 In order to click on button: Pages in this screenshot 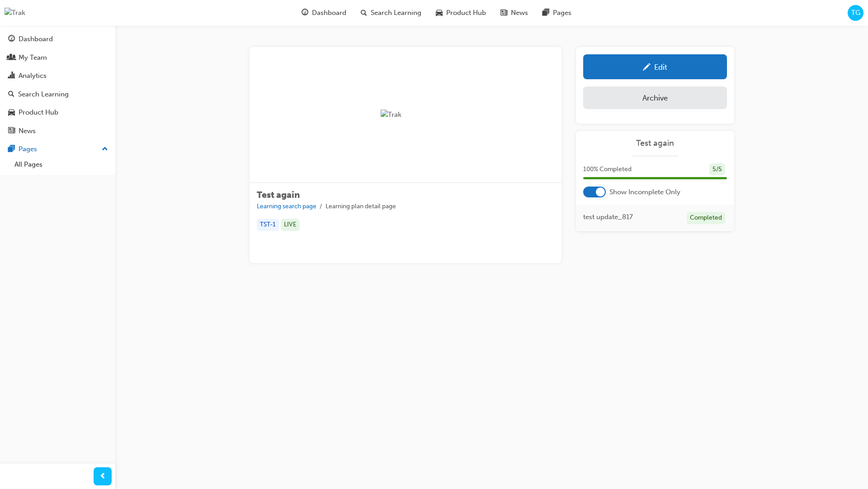, I will do `click(57, 149)`.